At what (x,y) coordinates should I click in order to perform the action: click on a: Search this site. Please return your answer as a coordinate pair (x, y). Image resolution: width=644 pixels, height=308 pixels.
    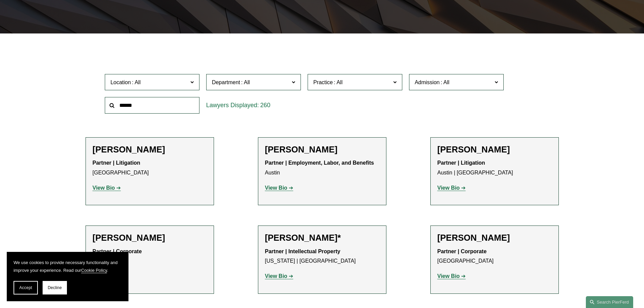
    Looking at the image, I should click on (610, 302).